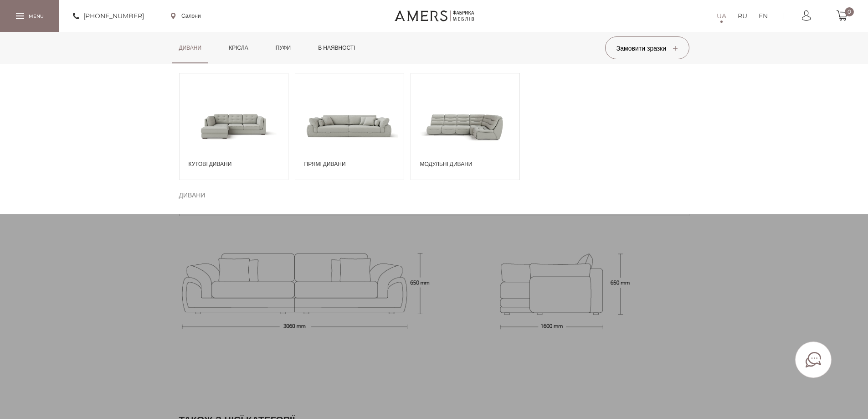 The image size is (868, 419). I want to click on a: EN, so click(763, 16).